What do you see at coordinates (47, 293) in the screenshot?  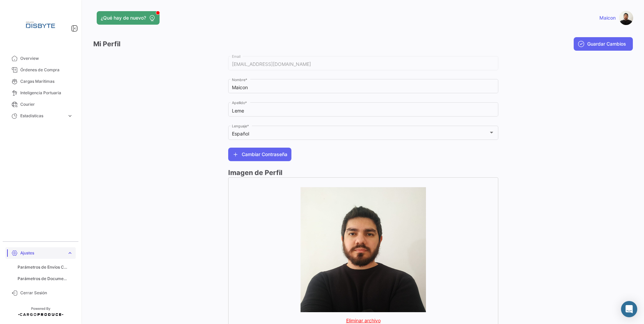 I see `span: Cerrar Sesión` at bounding box center [47, 293].